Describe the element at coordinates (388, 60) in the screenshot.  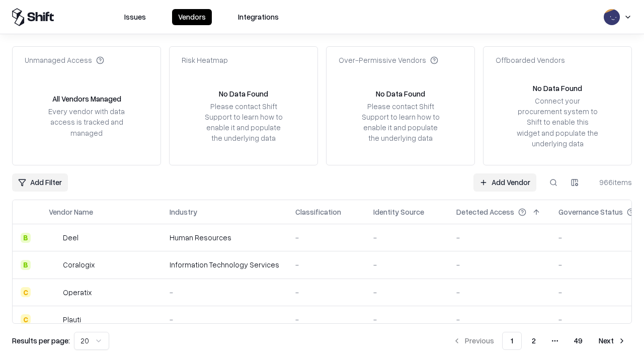
I see `div: Over-Permissive Vendors` at that location.